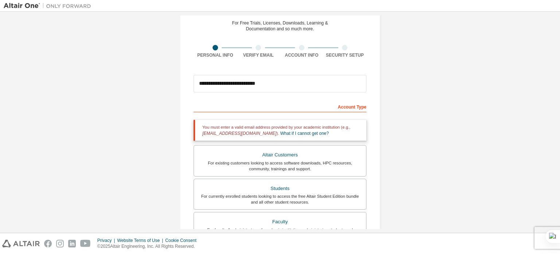 This screenshot has width=560, height=254. Describe the element at coordinates (85, 243) in the screenshot. I see `img: youtube.svg` at that location.